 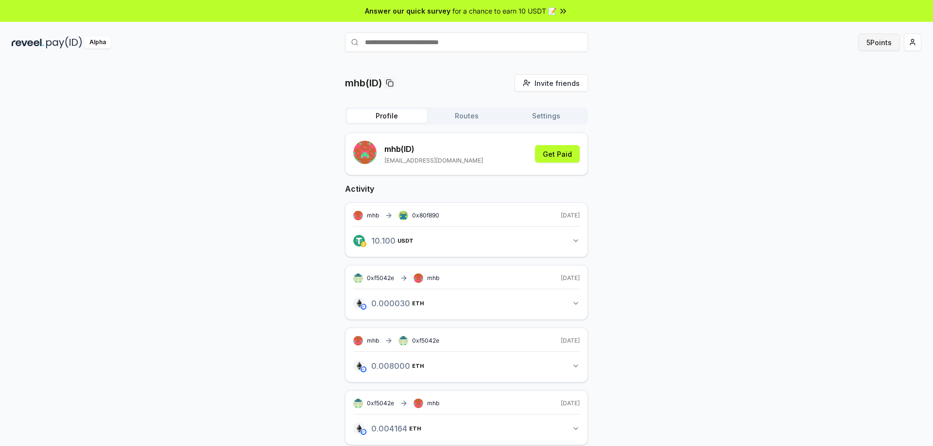 What do you see at coordinates (879, 42) in the screenshot?
I see `button: 5Points` at bounding box center [879, 42].